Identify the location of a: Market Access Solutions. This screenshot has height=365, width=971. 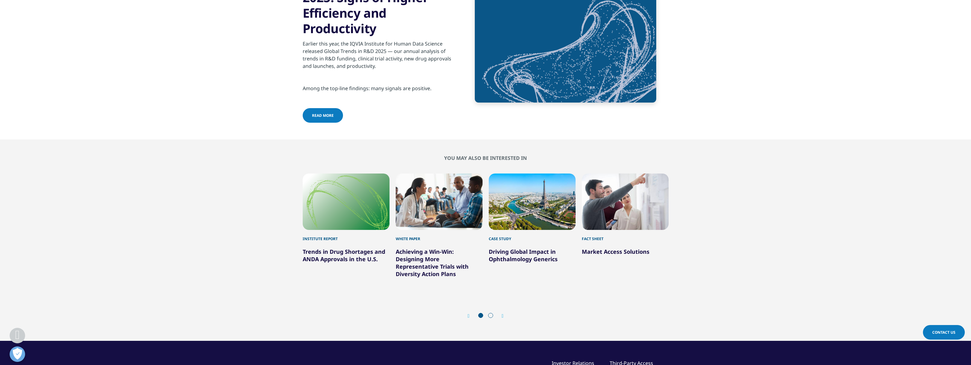
(615, 252).